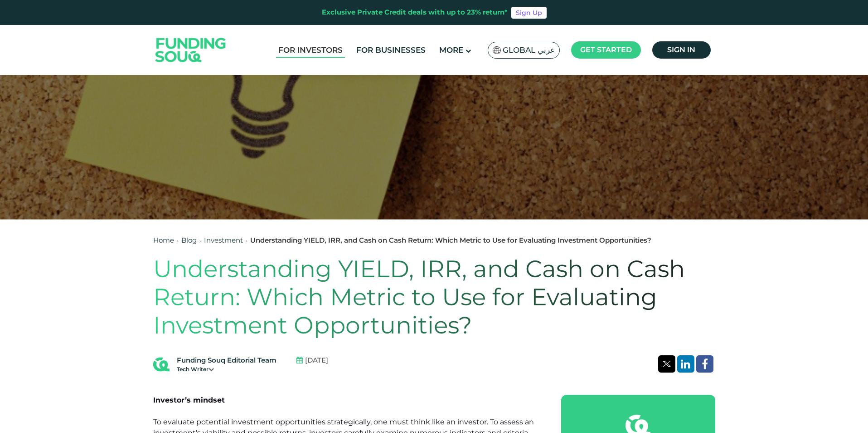  Describe the element at coordinates (451, 50) in the screenshot. I see `span: More` at that location.